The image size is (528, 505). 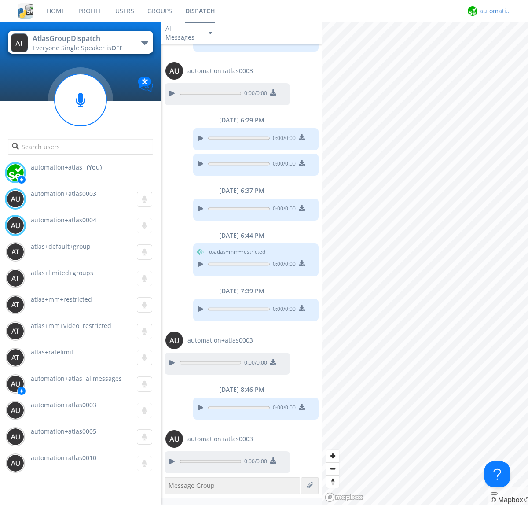 What do you see at coordinates (333, 481) in the screenshot?
I see `button: Reset bearing to north` at bounding box center [333, 481].